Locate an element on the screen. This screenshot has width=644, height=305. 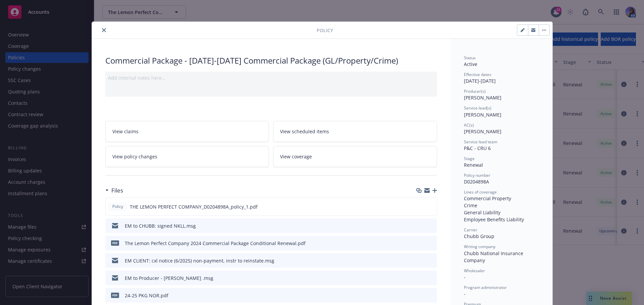
div: EM to CHUBB: signed NKLL.msg is located at coordinates (160, 226).